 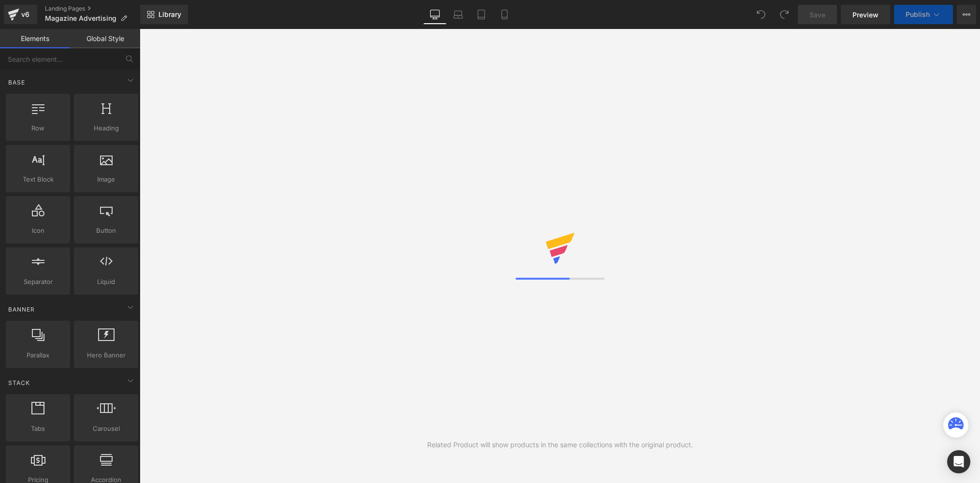 I want to click on div: v6, so click(x=25, y=14).